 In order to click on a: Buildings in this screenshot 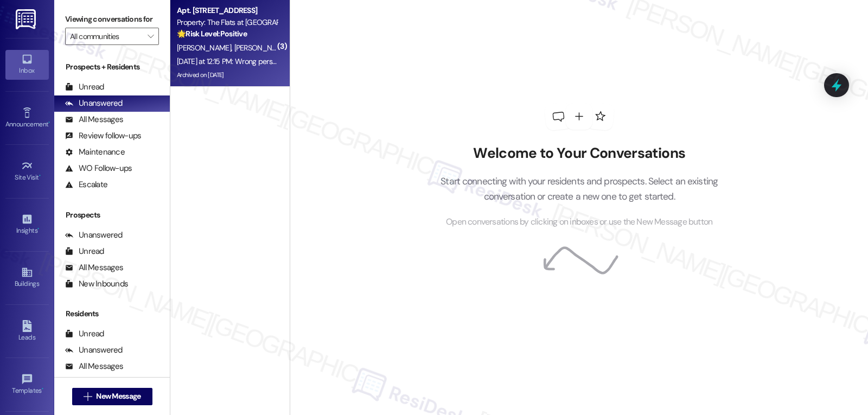, I will do `click(27, 278)`.